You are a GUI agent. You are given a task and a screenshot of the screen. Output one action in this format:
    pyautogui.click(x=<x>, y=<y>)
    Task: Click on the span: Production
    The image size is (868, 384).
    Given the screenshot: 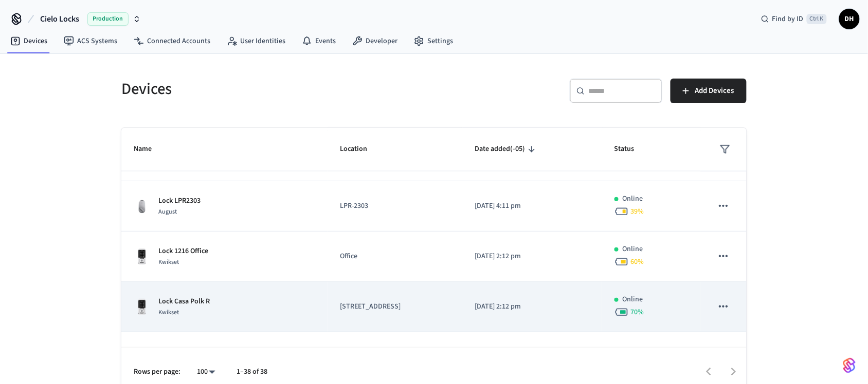 What is the action you would take?
    pyautogui.click(x=108, y=19)
    